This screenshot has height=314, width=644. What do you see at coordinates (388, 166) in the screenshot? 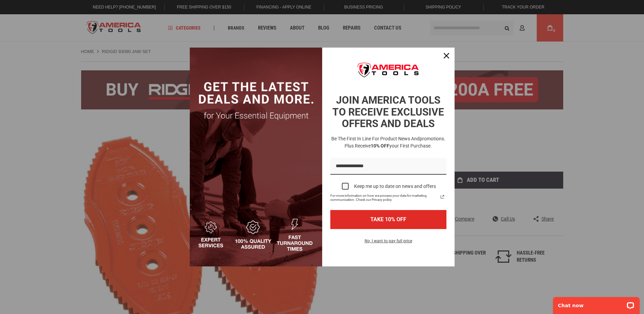
I see `input: Email field` at bounding box center [388, 166].